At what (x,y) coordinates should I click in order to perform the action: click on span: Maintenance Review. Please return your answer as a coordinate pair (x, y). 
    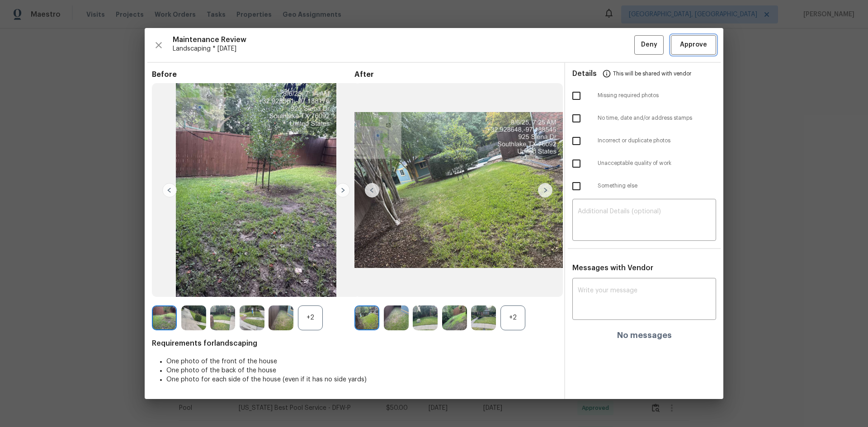
    Looking at the image, I should click on (403, 40).